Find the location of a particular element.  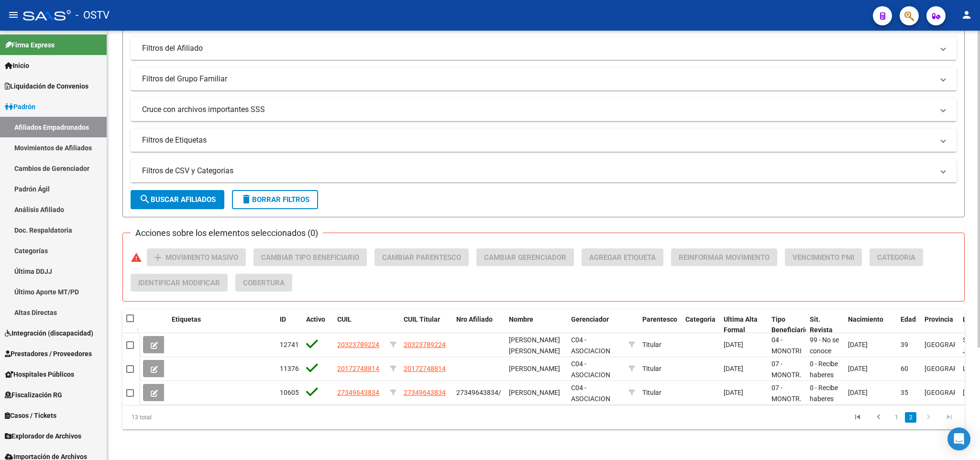

li: page 1 is located at coordinates (897, 418).